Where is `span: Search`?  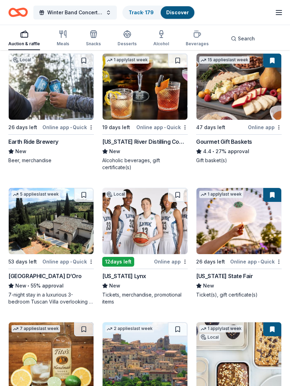
span: Search is located at coordinates (246, 39).